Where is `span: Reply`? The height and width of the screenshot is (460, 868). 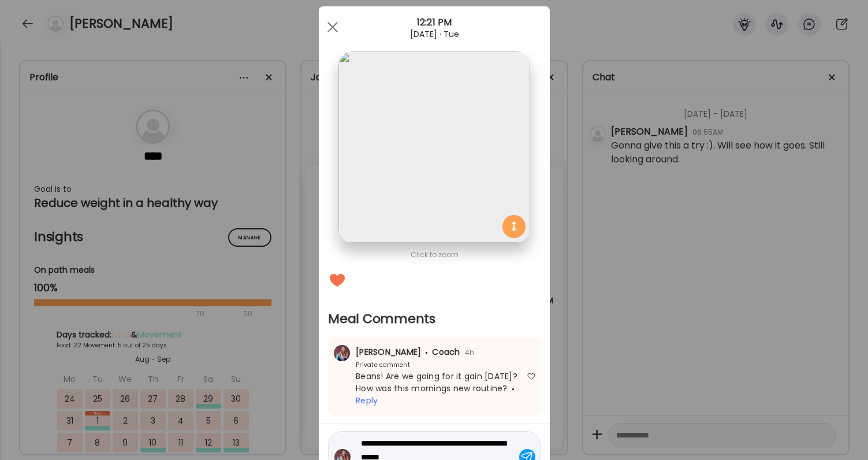 span: Reply is located at coordinates (367, 400).